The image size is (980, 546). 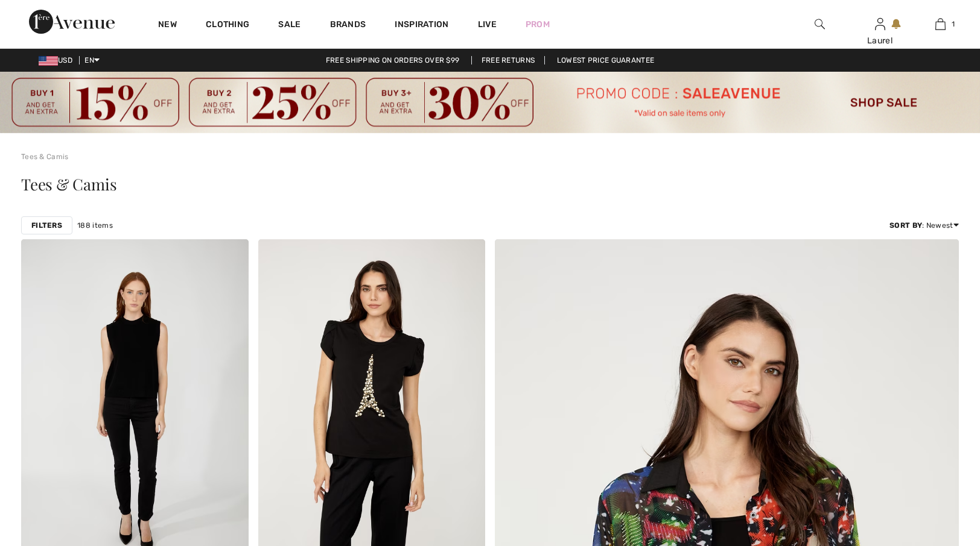 What do you see at coordinates (348, 25) in the screenshot?
I see `a: Brands` at bounding box center [348, 25].